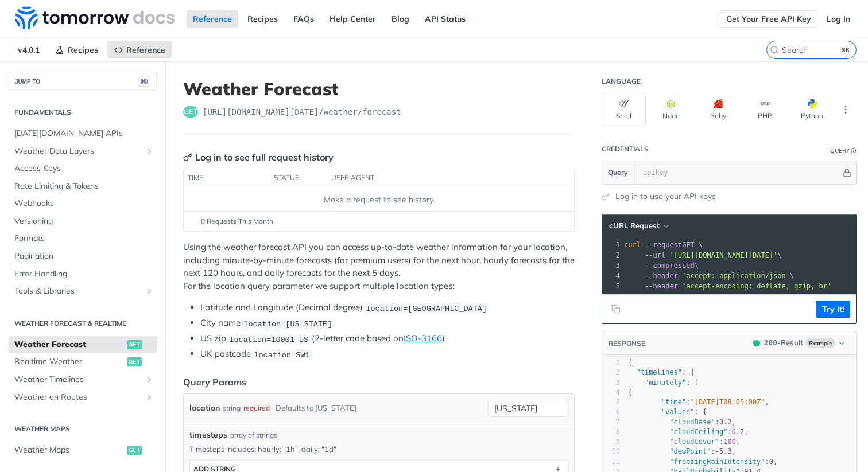 This screenshot has height=472, width=868. I want to click on span: 5.3, so click(726, 451).